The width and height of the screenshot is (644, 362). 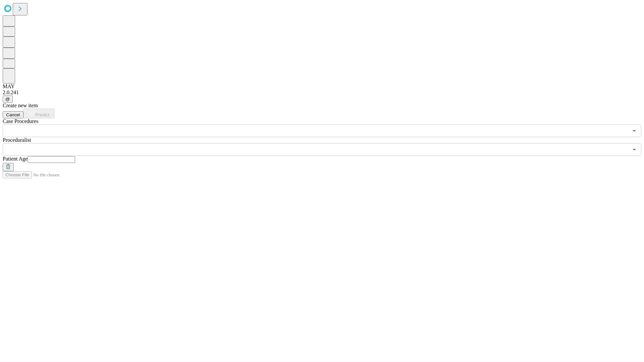 What do you see at coordinates (20, 121) in the screenshot?
I see `span: Scheduled Procedure` at bounding box center [20, 121].